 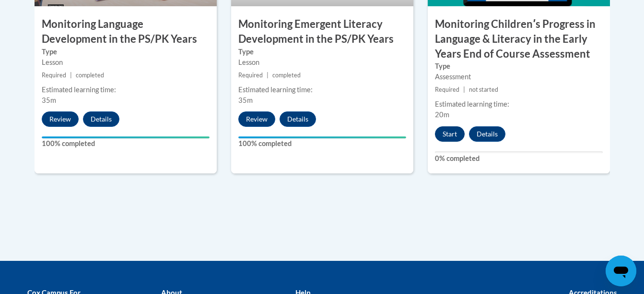 What do you see at coordinates (519, 158) in the screenshot?
I see `label: 0% completed` at bounding box center [519, 158].